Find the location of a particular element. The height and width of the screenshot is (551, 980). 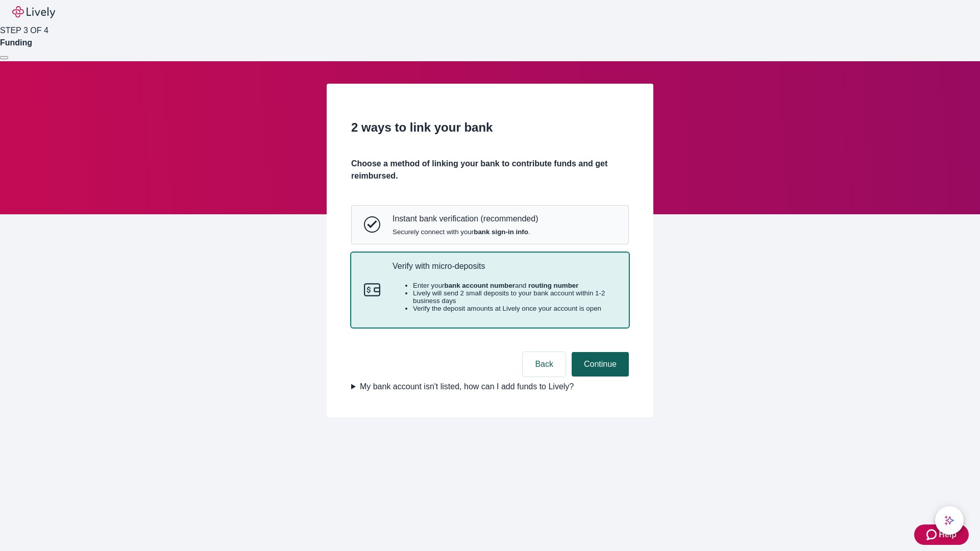

button: Instant bank verificationInstant bank verification (recommended)Securely connect with yourbank si... is located at coordinates (490, 224).